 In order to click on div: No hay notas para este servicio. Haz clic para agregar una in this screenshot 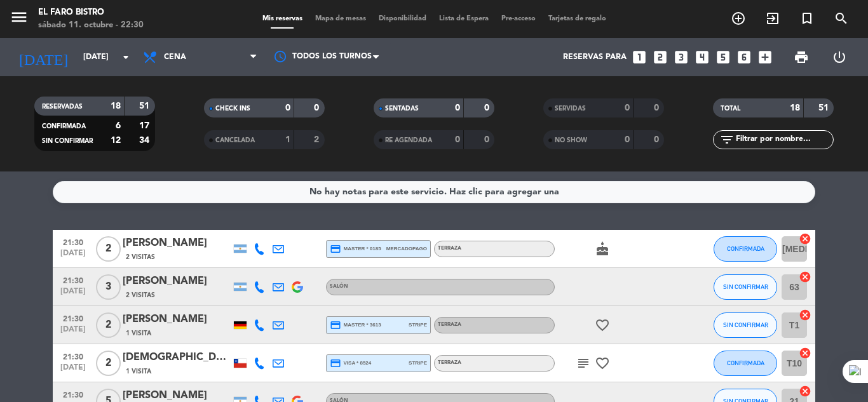, I will do `click(434, 192)`.